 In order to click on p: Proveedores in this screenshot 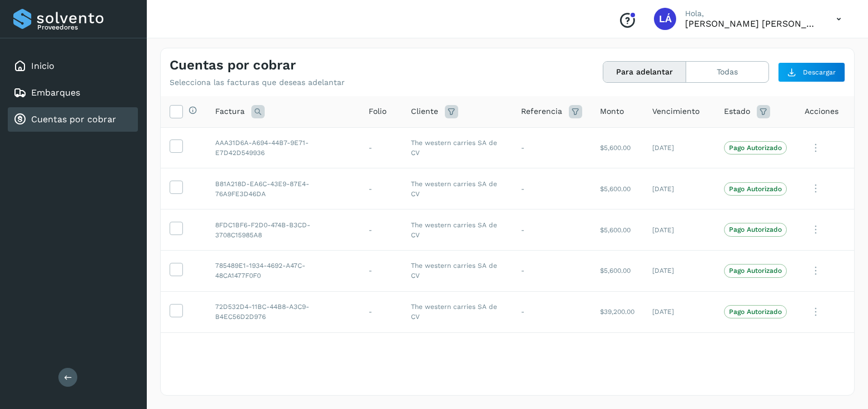, I will do `click(85, 27)`.